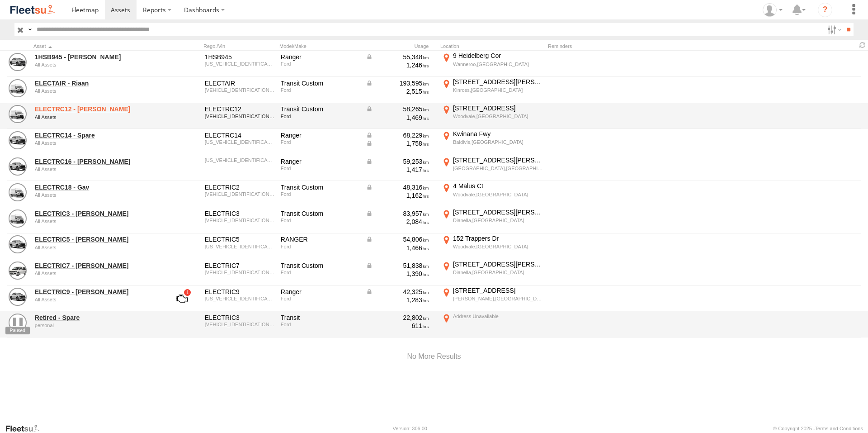 This screenshot has width=868, height=433. Describe the element at coordinates (862, 45) in the screenshot. I see `span: Refresh` at that location.